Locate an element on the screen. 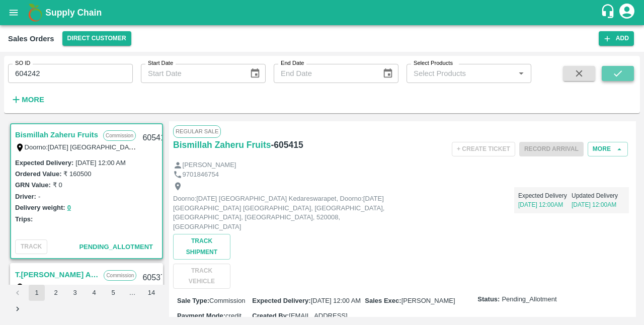 This screenshot has width=644, height=325. label: GRN Value: is located at coordinates (33, 185).